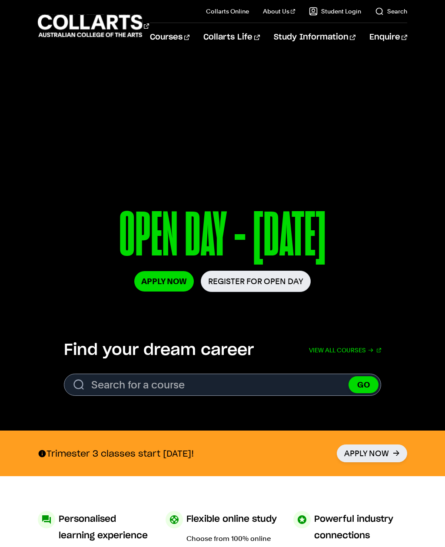 The width and height of the screenshot is (445, 547). I want to click on a: Register for Open Day, so click(256, 281).